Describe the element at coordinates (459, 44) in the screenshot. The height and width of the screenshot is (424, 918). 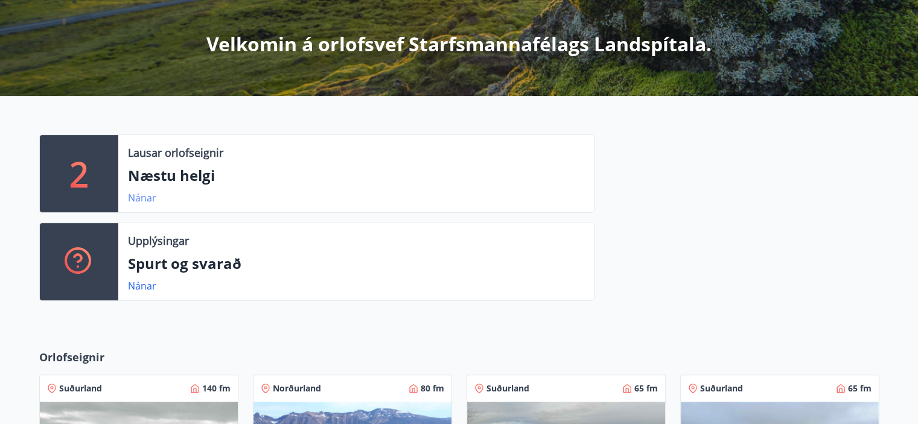
I see `p: Velkomin á orlofsvef Starfsmannafélags Landspítala.` at that location.